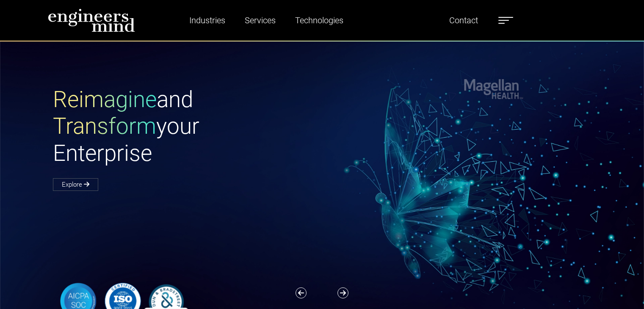 The height and width of the screenshot is (309, 644). I want to click on a: Contact, so click(464, 20).